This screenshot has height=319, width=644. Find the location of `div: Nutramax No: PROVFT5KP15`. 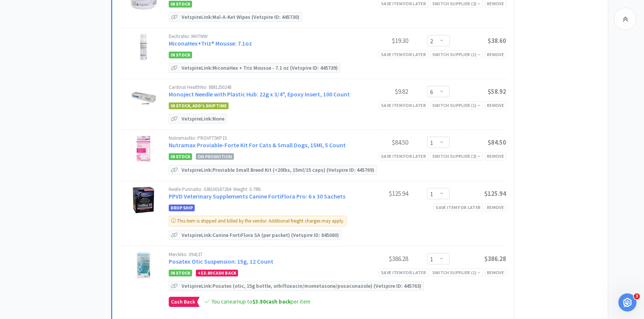

div: Nutramax No: PROVFT5KP15 is located at coordinates (261, 138).